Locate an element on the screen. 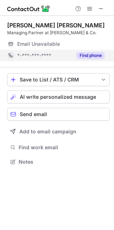 The width and height of the screenshot is (114, 230). button: Find work email is located at coordinates (59, 147).